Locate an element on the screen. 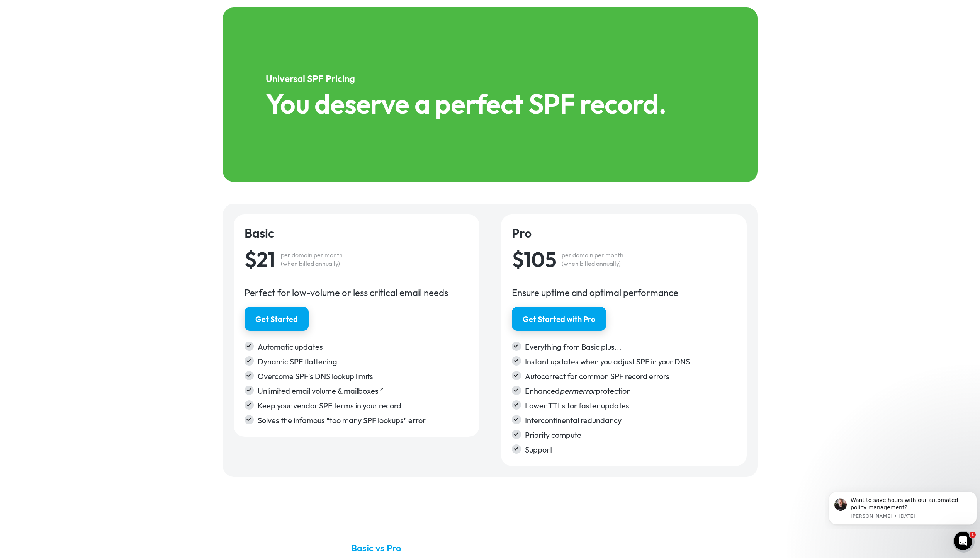 The width and height of the screenshot is (980, 558). div: message notification from Keith, 1d ago. Want to save hours with our automated policy management? is located at coordinates (77, 24).